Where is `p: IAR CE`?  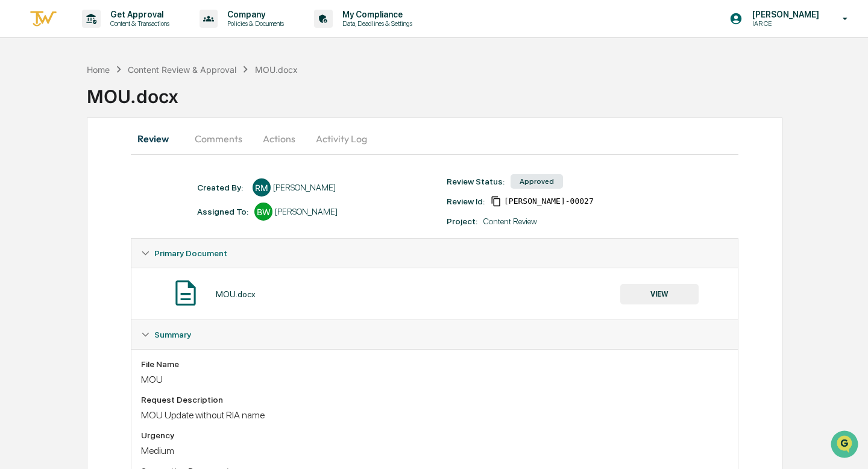
p: IAR CE is located at coordinates (784, 24).